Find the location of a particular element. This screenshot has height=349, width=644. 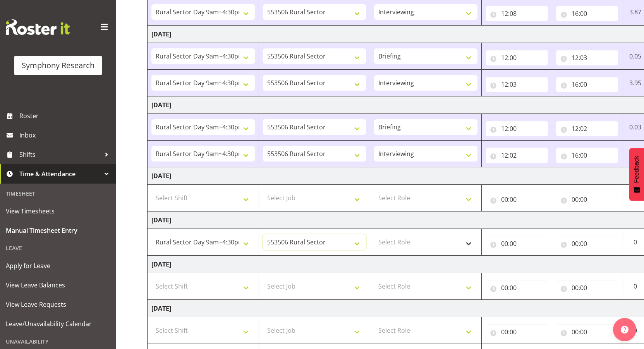

span: Inbox is located at coordinates (66, 135).